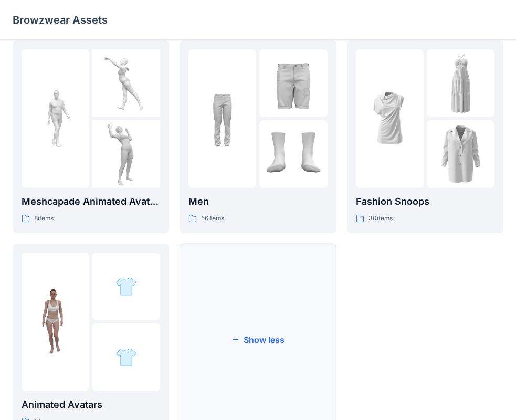 This screenshot has width=516, height=420. I want to click on p: 30 items, so click(381, 218).